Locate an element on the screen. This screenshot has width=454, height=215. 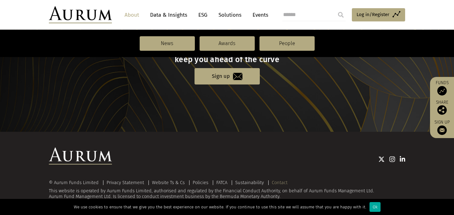
a: Funds is located at coordinates (442, 88).